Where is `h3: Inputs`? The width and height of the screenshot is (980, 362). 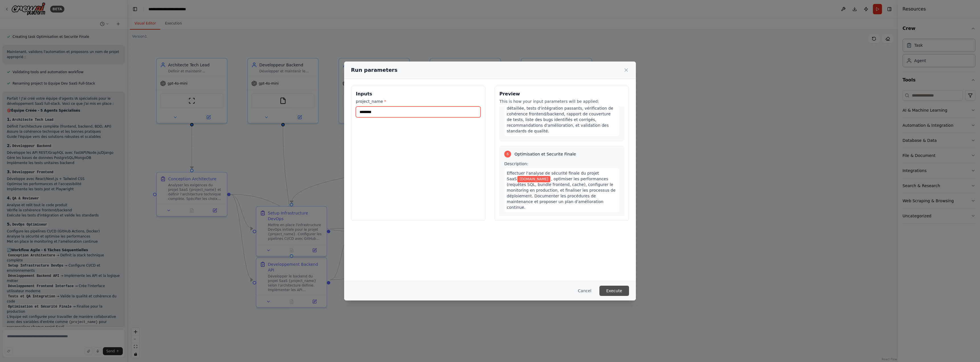
h3: Inputs is located at coordinates (418, 94).